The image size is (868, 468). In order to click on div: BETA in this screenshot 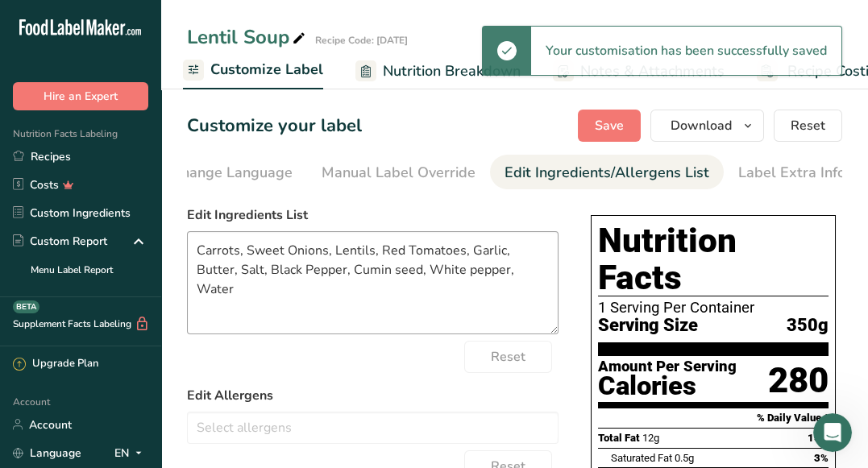, I will do `click(26, 307)`.